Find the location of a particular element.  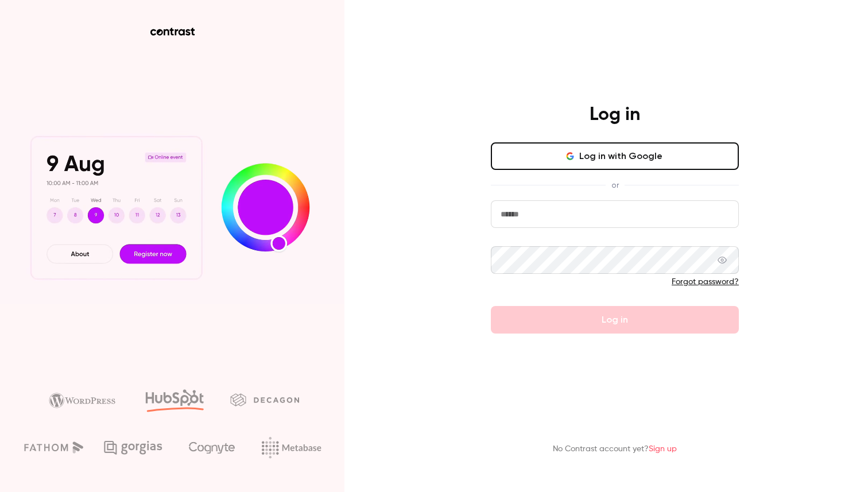

a: Forgot password? is located at coordinates (705, 282).